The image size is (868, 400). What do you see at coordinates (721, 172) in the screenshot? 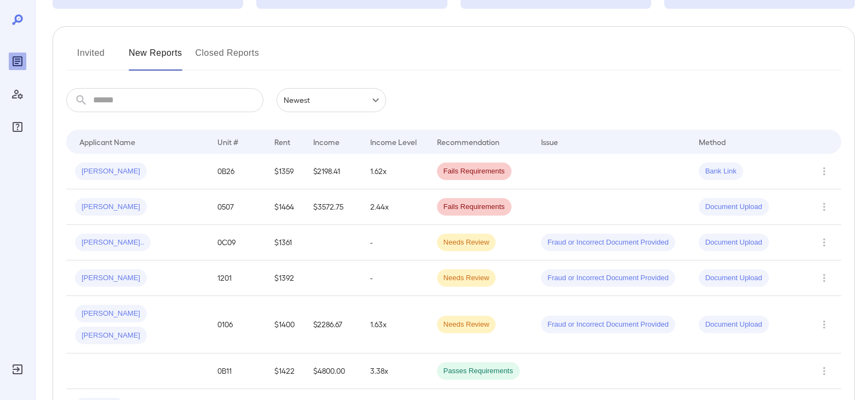
I see `span: Bank Link` at bounding box center [721, 172].